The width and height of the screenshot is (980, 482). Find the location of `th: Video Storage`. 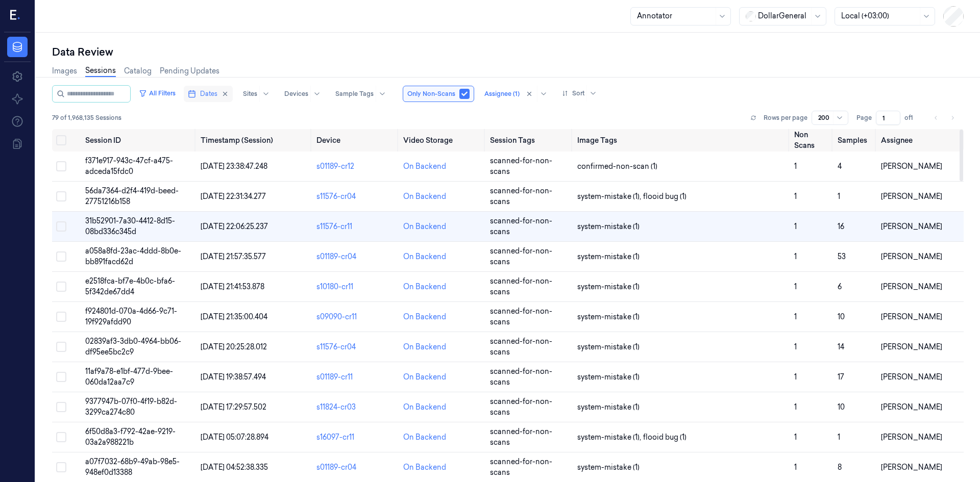

th: Video Storage is located at coordinates (443, 140).